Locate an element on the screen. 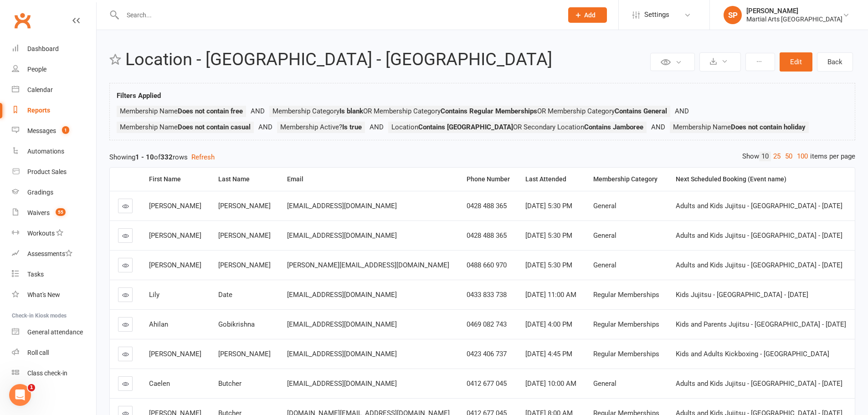 Image resolution: width=868 pixels, height=415 pixels. strong: Is blank is located at coordinates (351, 111).